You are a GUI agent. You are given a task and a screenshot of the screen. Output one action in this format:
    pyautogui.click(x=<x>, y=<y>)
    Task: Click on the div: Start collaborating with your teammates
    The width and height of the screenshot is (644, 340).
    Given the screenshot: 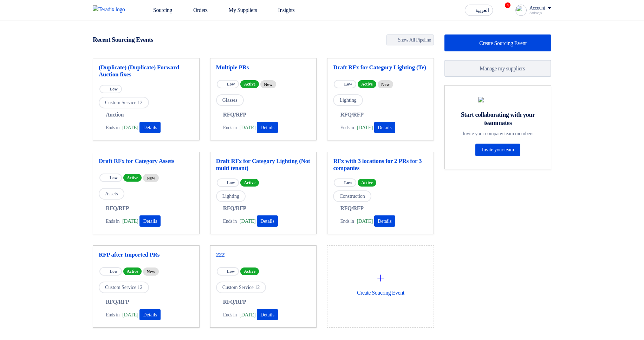 What is the action you would take?
    pyautogui.click(x=498, y=119)
    